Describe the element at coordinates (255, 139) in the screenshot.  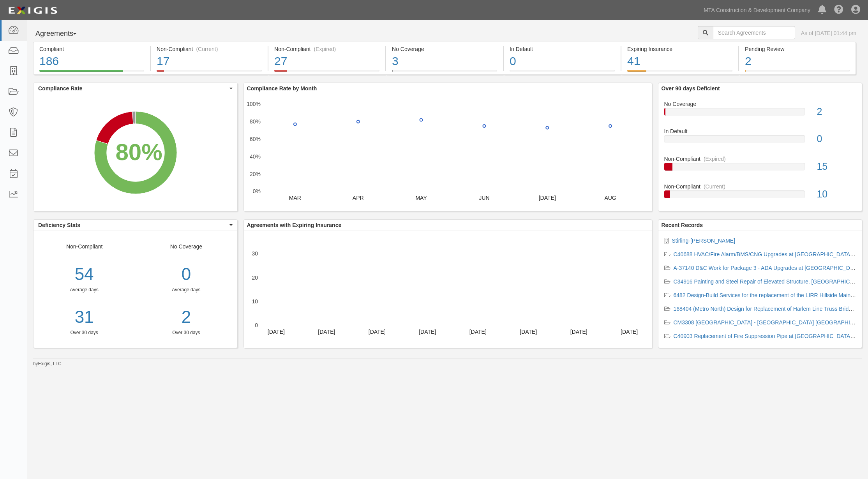
I see `text: 60%` at that location.